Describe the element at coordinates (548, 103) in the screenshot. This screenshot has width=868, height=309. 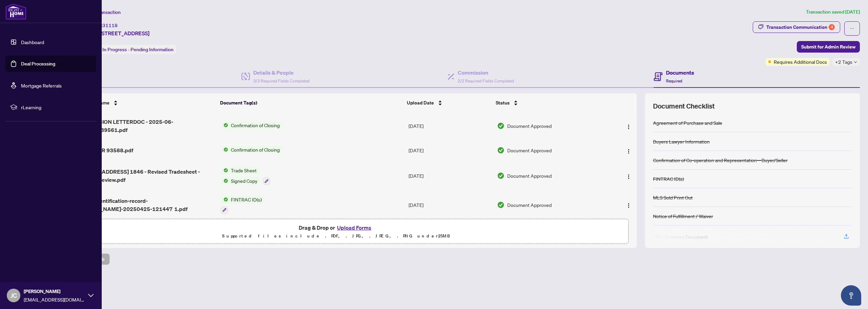
I see `th: Status` at that location.